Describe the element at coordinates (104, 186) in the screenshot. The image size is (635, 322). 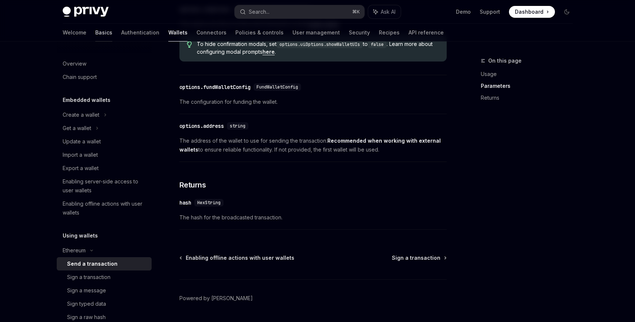
I see `a: Enabling server-side access to user wallets` at that location.